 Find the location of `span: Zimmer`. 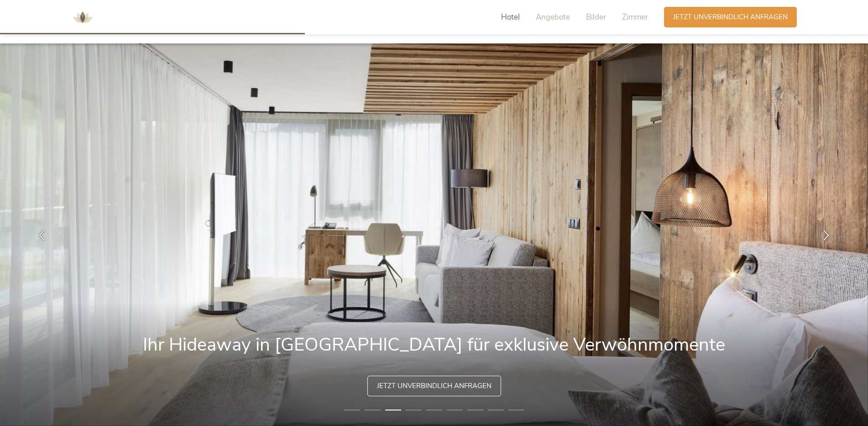

span: Zimmer is located at coordinates (635, 17).